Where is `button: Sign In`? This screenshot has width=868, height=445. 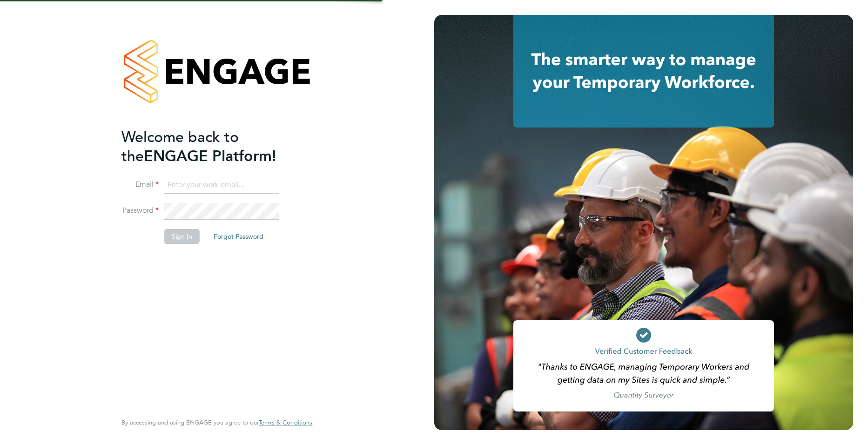
button: Sign In is located at coordinates (182, 236).